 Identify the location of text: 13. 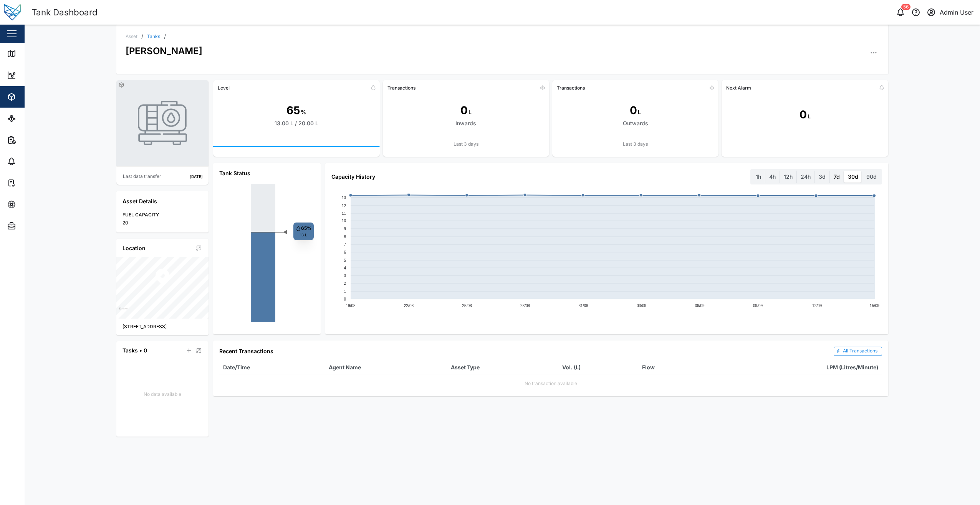
(344, 197).